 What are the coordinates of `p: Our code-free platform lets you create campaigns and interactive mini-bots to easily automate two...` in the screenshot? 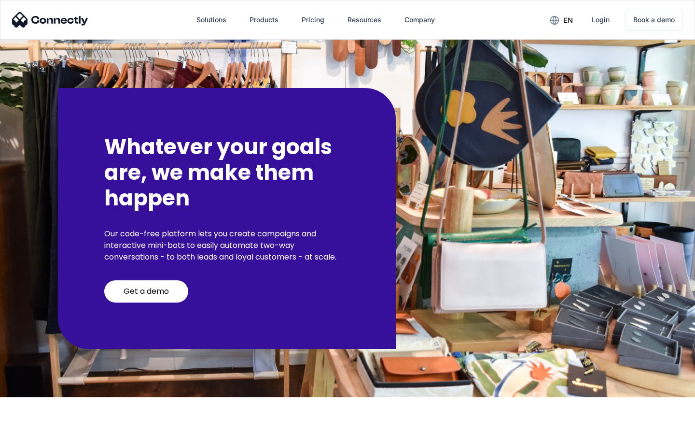 It's located at (227, 245).